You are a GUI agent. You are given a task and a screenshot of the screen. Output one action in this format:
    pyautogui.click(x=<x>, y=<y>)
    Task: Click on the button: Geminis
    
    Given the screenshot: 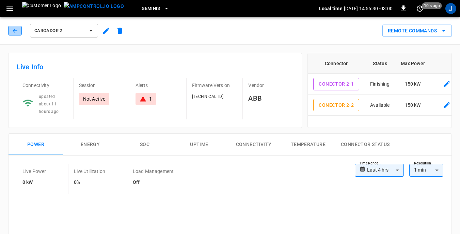 What is the action you would take?
    pyautogui.click(x=155, y=9)
    